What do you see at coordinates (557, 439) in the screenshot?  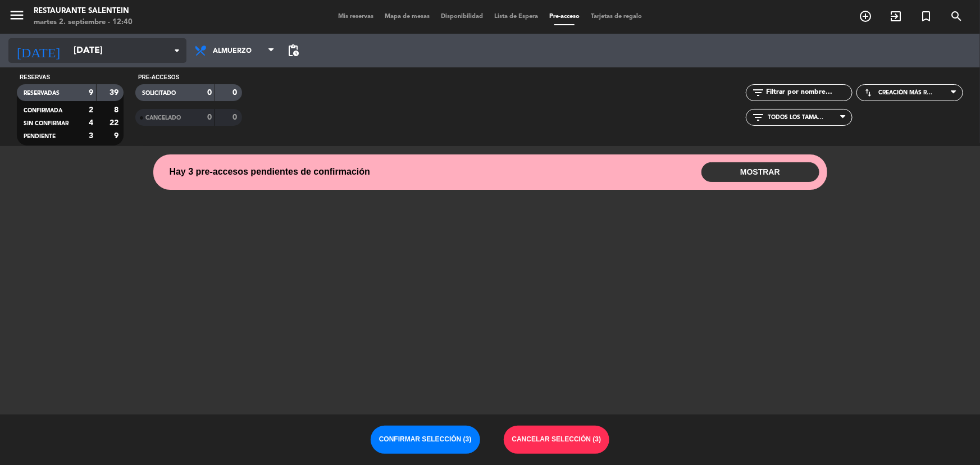 I see `div: Cancelar selección (3)` at bounding box center [557, 439].